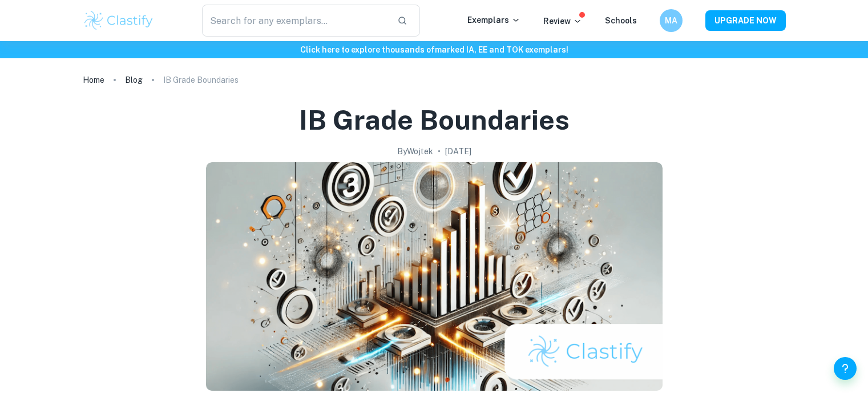 This screenshot has width=868, height=397. What do you see at coordinates (670, 21) in the screenshot?
I see `h6: MA` at bounding box center [670, 21].